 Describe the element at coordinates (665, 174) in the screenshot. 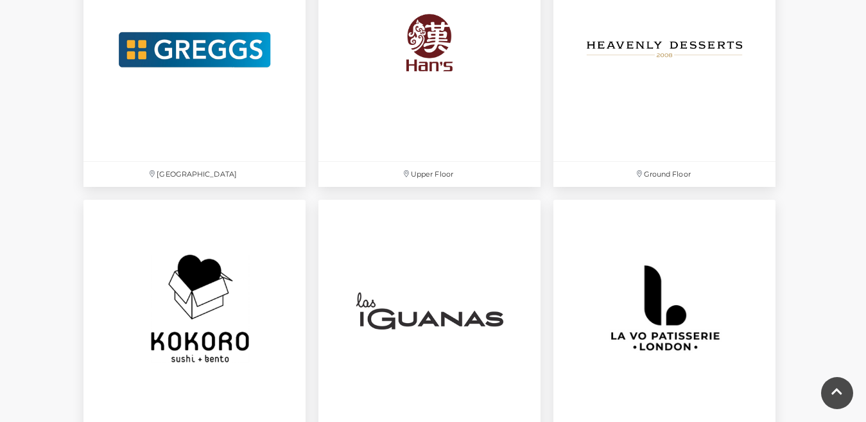

I see `p: Ground Floor` at that location.